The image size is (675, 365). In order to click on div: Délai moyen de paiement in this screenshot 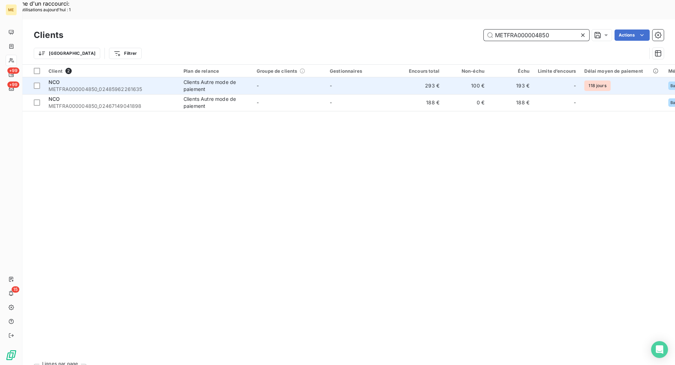, I will do `click(622, 71)`.